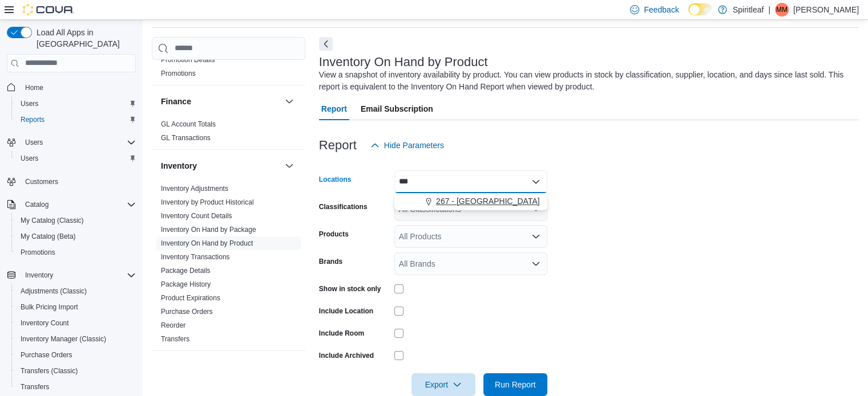  I want to click on p: Spiritleaf, so click(748, 9).